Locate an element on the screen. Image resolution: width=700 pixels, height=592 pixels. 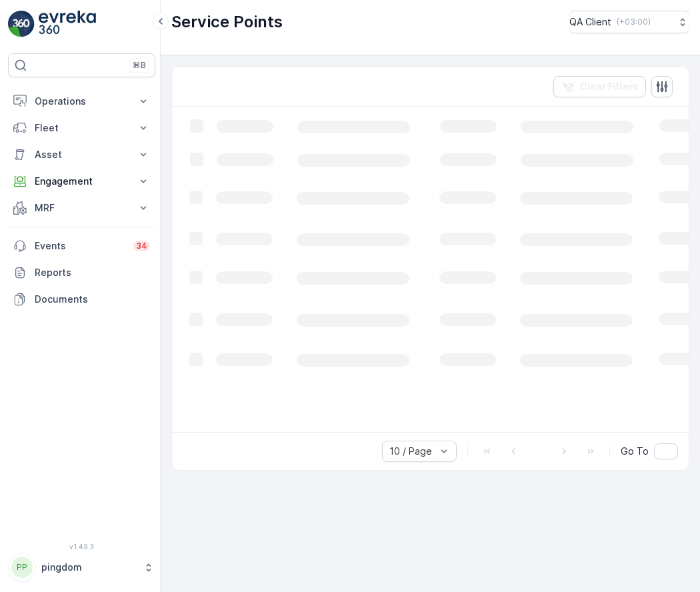
p: QA Client is located at coordinates (590, 22).